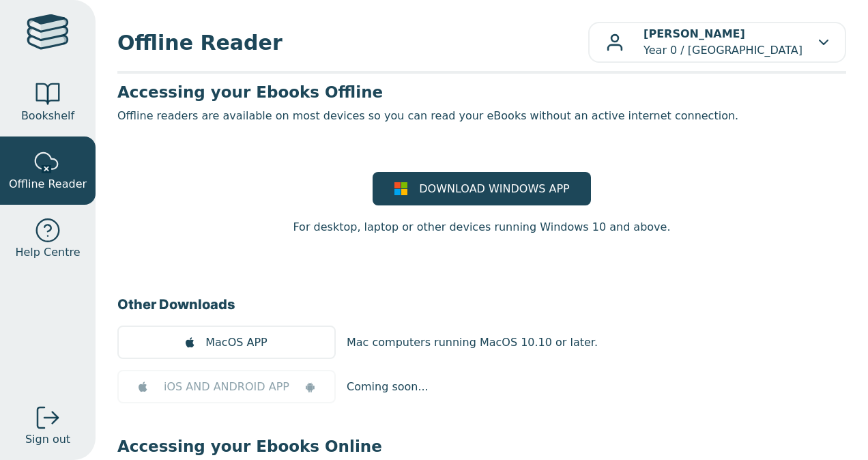  I want to click on p: Mac computers running MacOS 10.10 or later., so click(472, 343).